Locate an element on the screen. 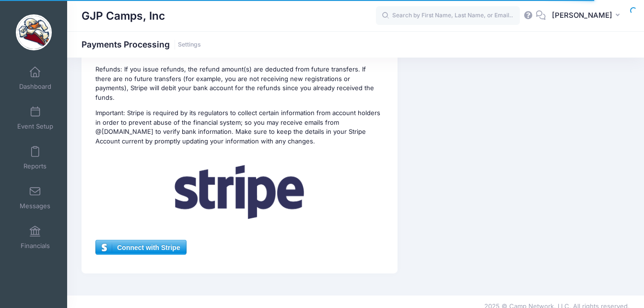 This screenshot has width=644, height=308. h1: Payments Processing is located at coordinates (141, 44).